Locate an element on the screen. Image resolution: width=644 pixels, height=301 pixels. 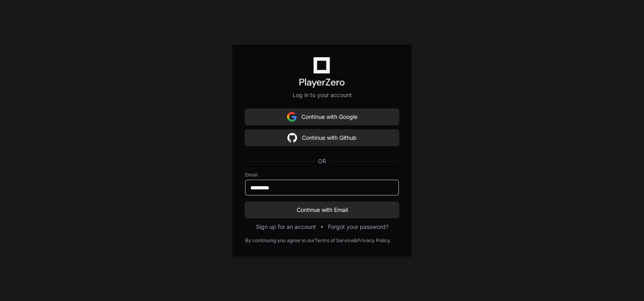
div: By continuing you agree to our is located at coordinates (280, 240).